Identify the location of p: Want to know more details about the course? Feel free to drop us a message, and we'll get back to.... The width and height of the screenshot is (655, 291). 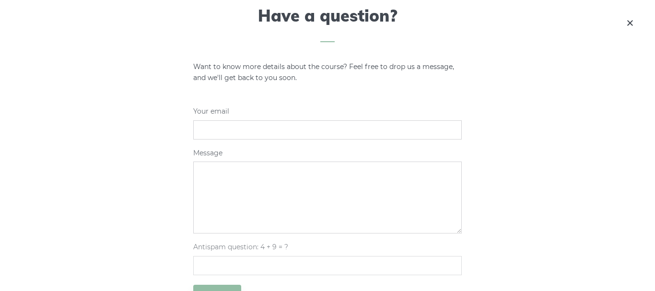
(328, 72).